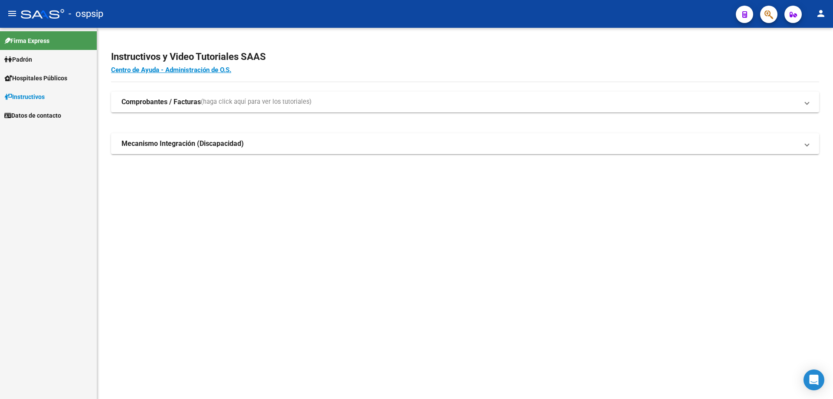 The width and height of the screenshot is (833, 399). I want to click on strong: Mecanismo Integración (Discapacidad), so click(183, 144).